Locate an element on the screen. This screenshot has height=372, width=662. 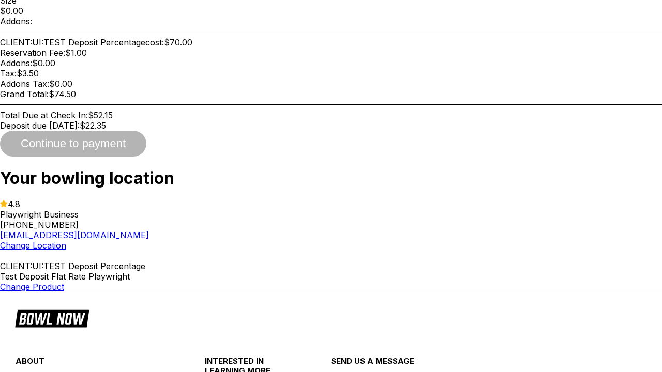
span: $70.00 is located at coordinates (178, 42).